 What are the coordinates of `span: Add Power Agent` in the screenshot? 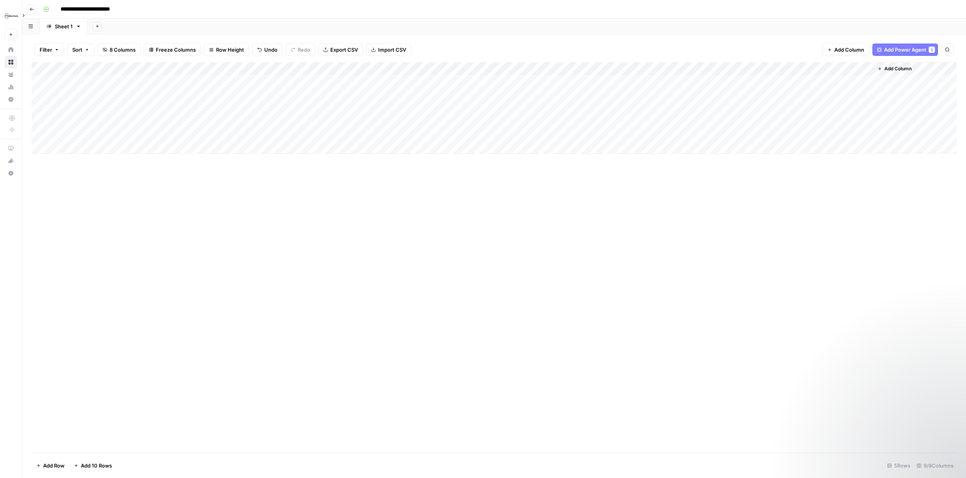 It's located at (905, 50).